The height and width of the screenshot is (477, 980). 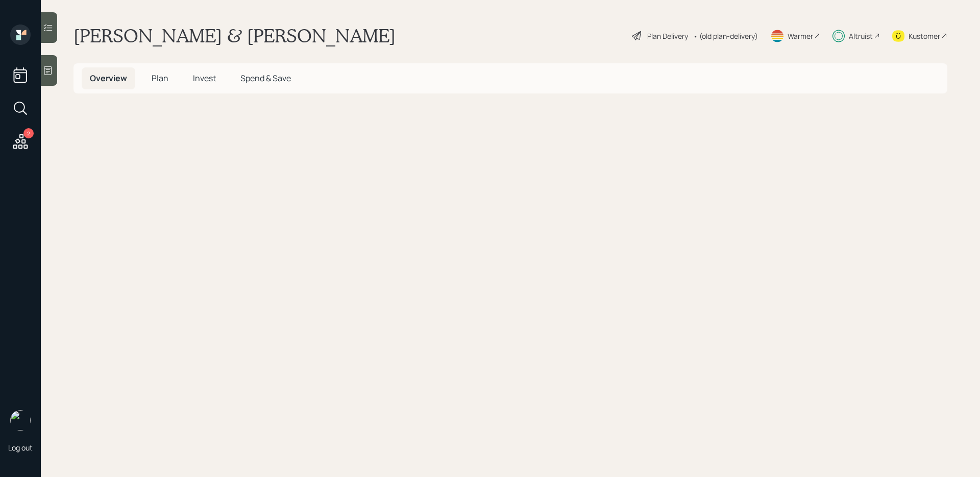 What do you see at coordinates (160, 79) in the screenshot?
I see `span: Plan` at bounding box center [160, 79].